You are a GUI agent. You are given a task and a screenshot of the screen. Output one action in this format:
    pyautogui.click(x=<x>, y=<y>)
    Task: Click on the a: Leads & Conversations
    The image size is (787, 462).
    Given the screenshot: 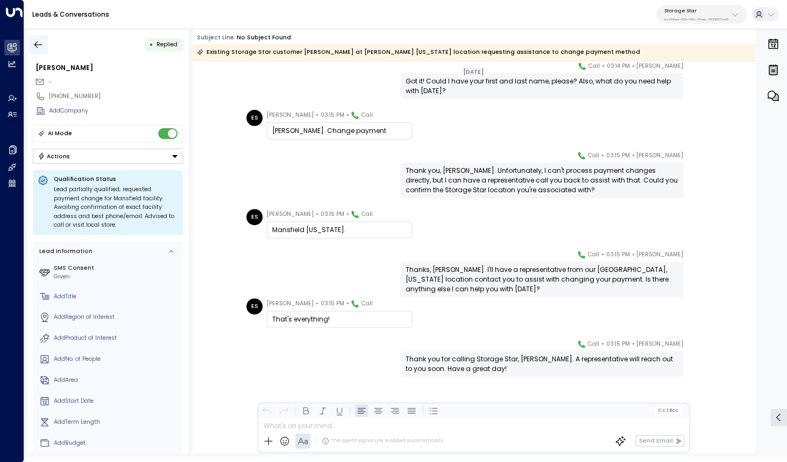 What is the action you would take?
    pyautogui.click(x=71, y=14)
    